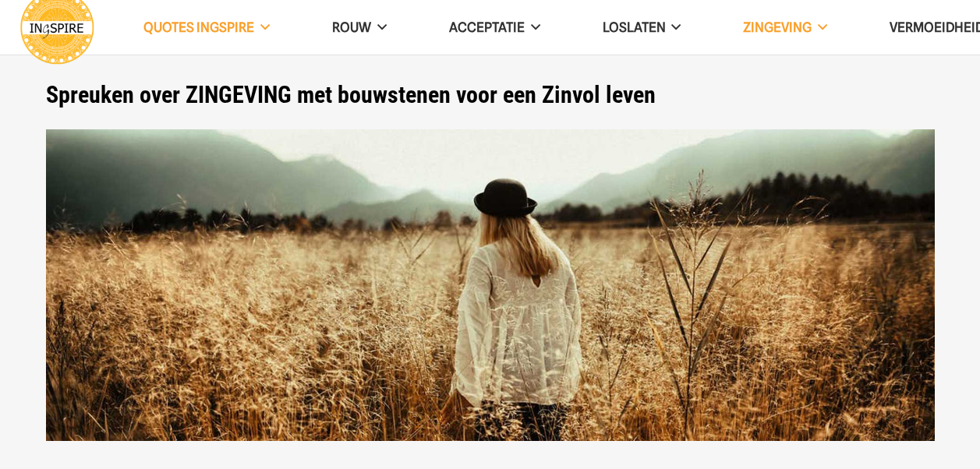  Describe the element at coordinates (634, 28) in the screenshot. I see `span: Loslaten` at that location.